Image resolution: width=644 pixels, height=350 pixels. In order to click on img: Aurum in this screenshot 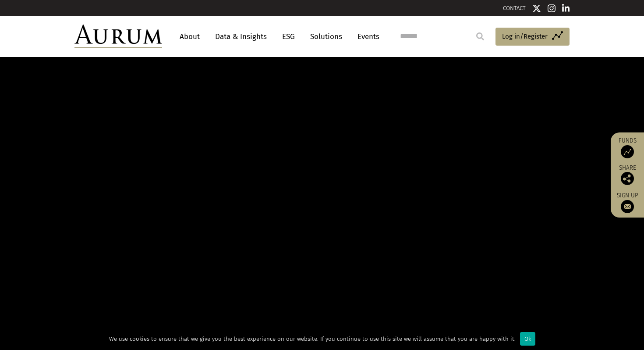, I will do `click(119, 36)`.